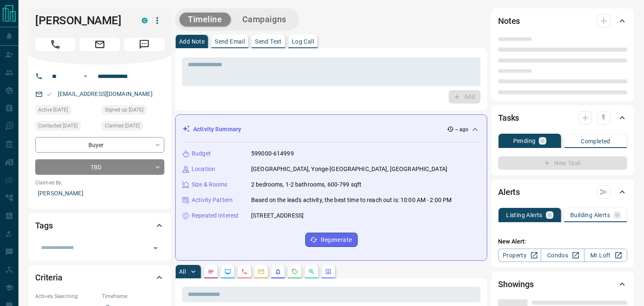 Image resolution: width=644 pixels, height=306 pixels. Describe the element at coordinates (278, 271) in the screenshot. I see `svg: Listing Alerts` at that location.